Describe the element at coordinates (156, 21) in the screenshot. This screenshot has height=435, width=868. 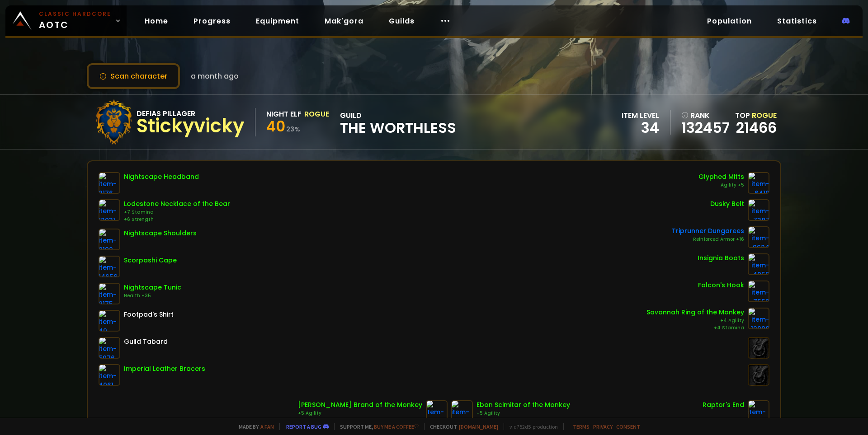
I see `a: Home` at that location.